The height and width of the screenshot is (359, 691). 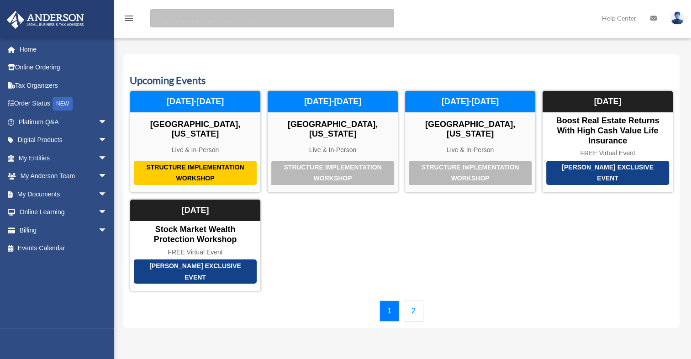 I want to click on div: NEW, so click(x=63, y=104).